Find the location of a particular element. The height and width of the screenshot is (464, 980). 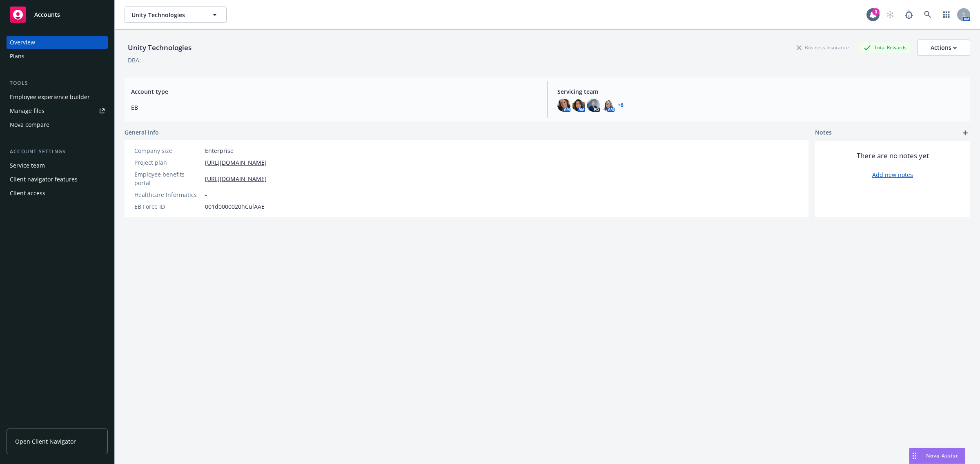

a: Start snowing is located at coordinates (890, 14).